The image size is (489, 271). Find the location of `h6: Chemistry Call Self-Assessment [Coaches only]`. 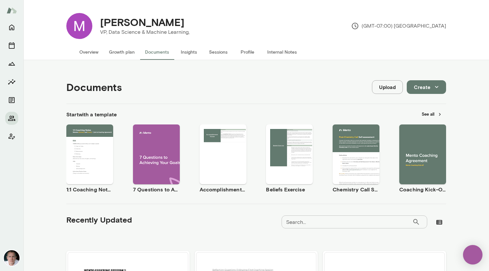

h6: Chemistry Call Self-Assessment [Coaches only] is located at coordinates (356, 190).